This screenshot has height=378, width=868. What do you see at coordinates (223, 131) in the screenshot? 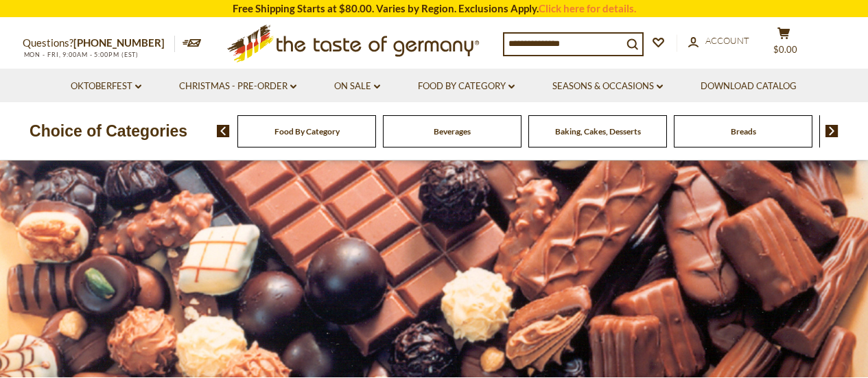
I see `img: previous arrow` at bounding box center [223, 131].